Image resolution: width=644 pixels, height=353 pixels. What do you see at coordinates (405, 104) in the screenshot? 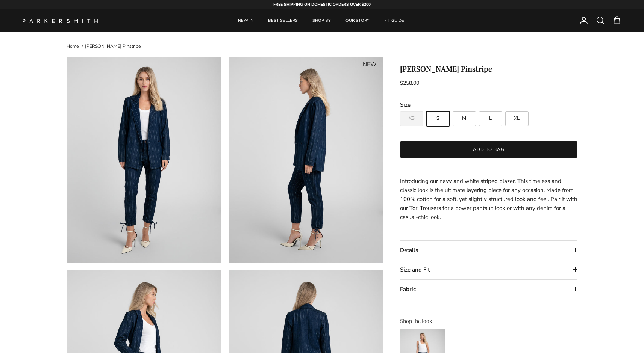
I see `legend: Size` at bounding box center [405, 104].